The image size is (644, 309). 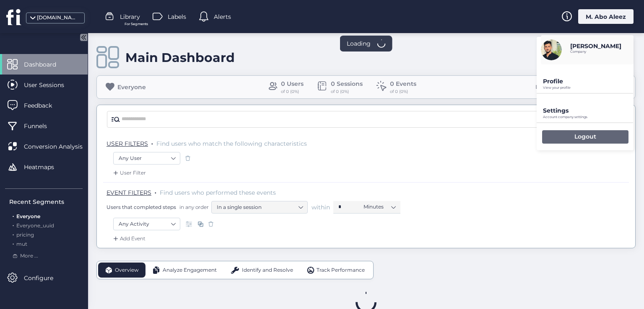 What do you see at coordinates (129, 173) in the screenshot?
I see `div: User Filter` at bounding box center [129, 173].